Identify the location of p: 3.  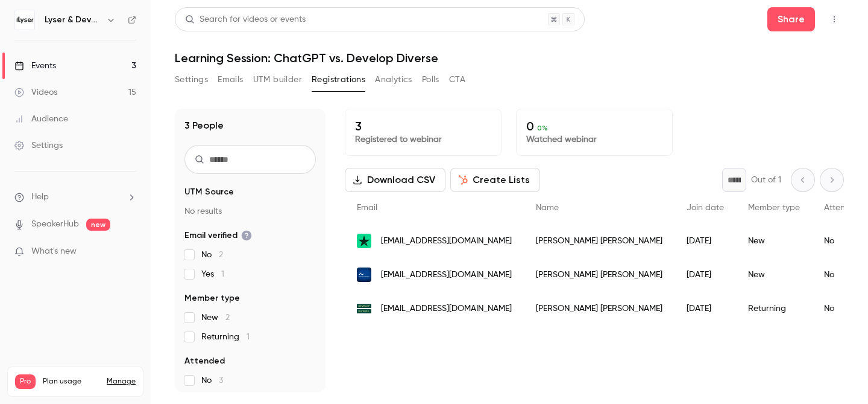
(424, 126).